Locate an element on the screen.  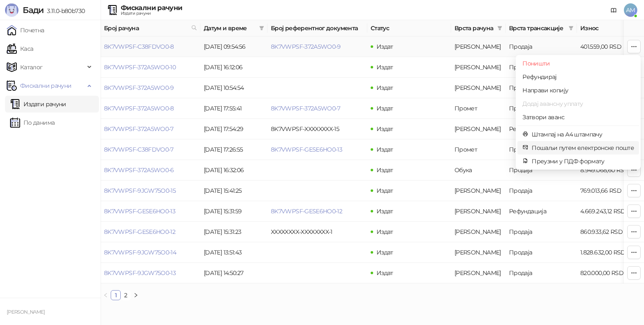
th: Статус is located at coordinates (409, 28).